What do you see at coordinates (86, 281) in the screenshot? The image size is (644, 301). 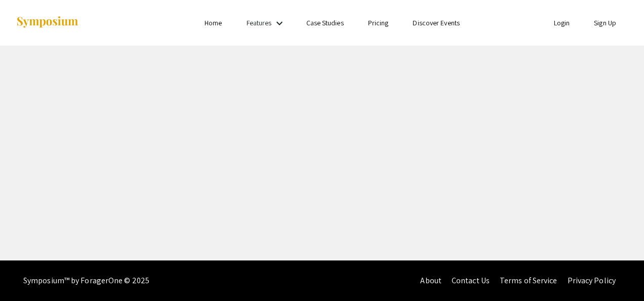 I see `div: Symposium™ by ForagerOne © 2025` at bounding box center [86, 281].